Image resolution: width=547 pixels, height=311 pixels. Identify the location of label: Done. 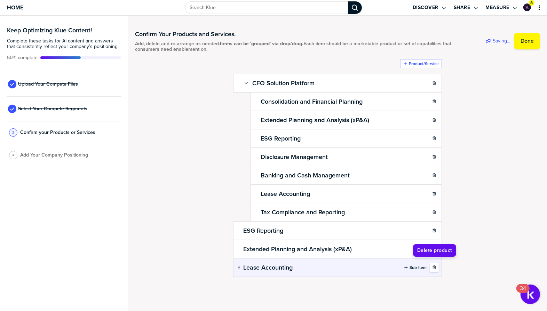
(527, 41).